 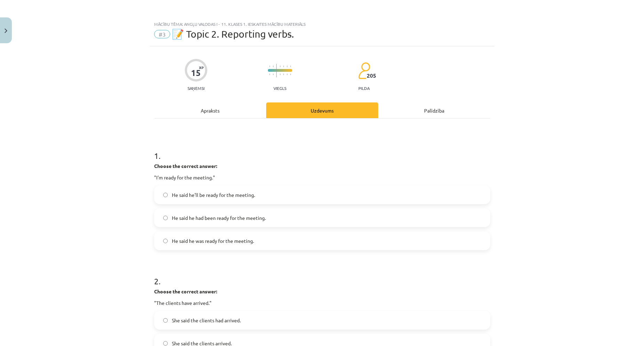 I want to click on p: Viegls, so click(x=279, y=88).